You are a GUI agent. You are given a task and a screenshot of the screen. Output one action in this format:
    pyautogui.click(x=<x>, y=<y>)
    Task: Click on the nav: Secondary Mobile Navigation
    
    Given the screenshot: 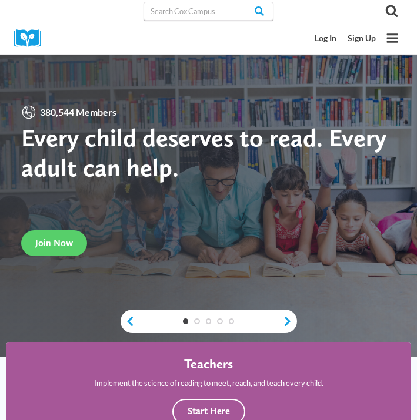 What is the action you would take?
    pyautogui.click(x=345, y=38)
    